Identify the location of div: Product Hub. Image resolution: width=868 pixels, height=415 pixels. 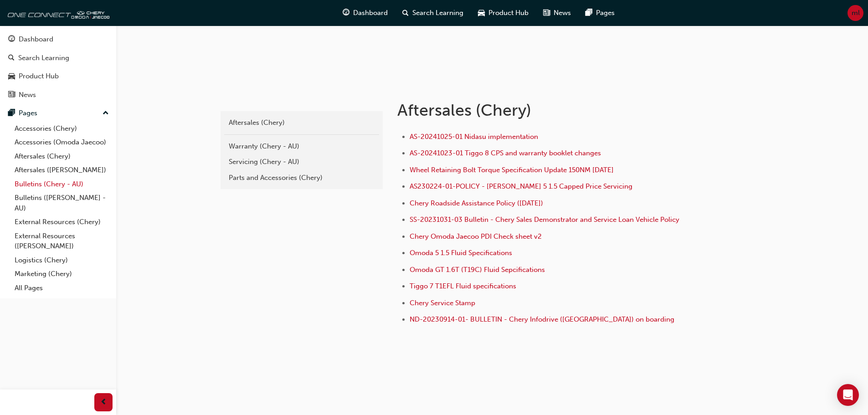
(39, 76).